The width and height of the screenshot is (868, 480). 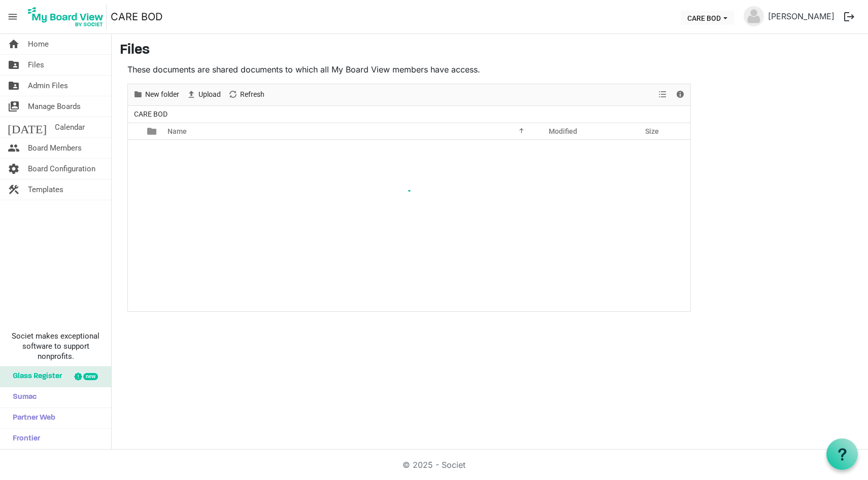 What do you see at coordinates (38, 44) in the screenshot?
I see `span: Home` at bounding box center [38, 44].